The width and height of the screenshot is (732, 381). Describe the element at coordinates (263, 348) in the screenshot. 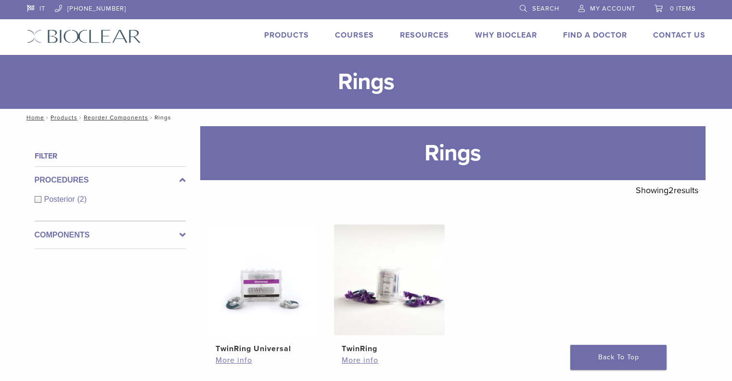

I see `h2: TwinRing Universal` at that location.